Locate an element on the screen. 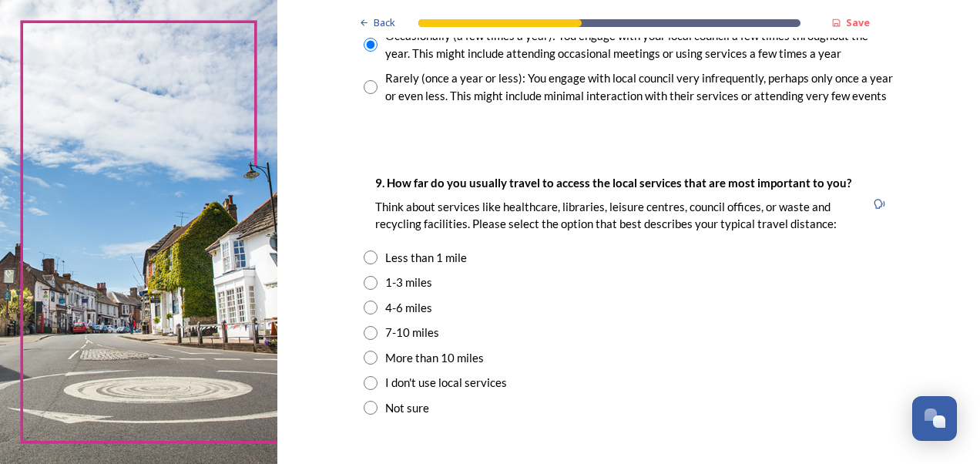 This screenshot has width=980, height=464. div: 1-3 miles is located at coordinates (408, 282).